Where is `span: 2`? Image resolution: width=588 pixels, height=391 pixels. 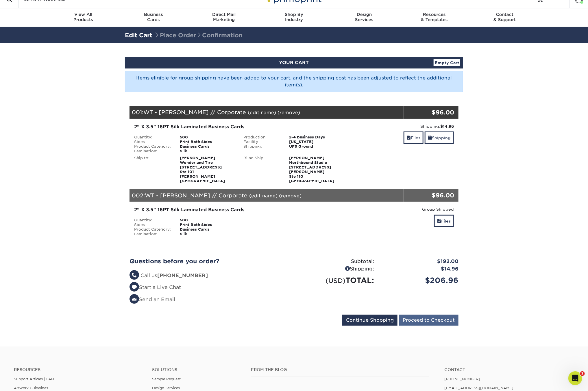
span: 2 is located at coordinates (583, 374).